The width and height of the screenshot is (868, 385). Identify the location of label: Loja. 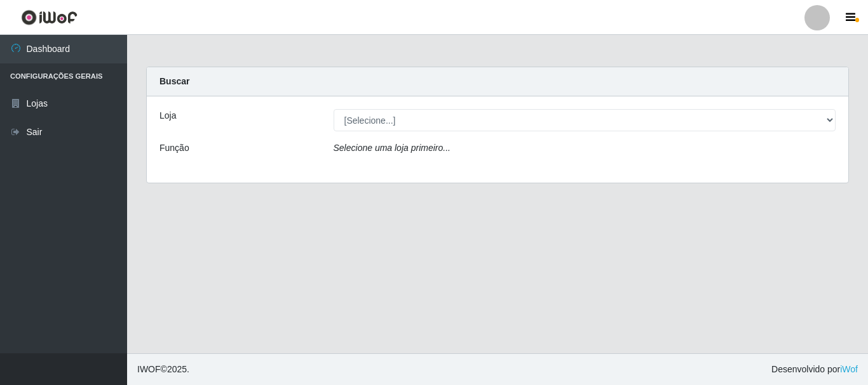
(167, 116).